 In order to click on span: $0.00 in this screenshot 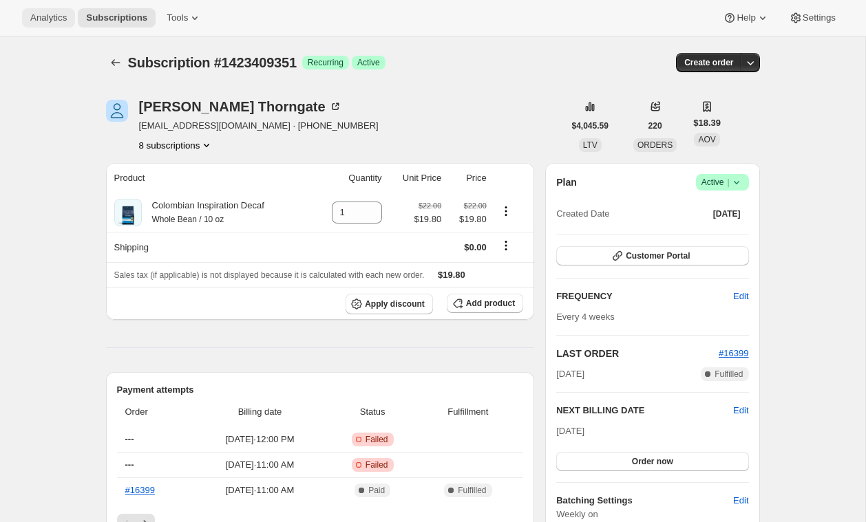, I will do `click(475, 247)`.